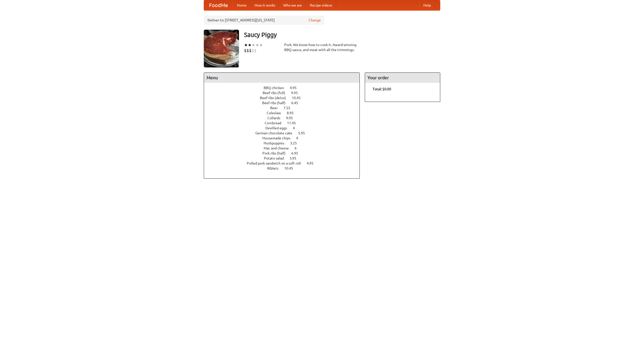  I want to click on a: Pork ribs (half) 6.95, so click(285, 153).